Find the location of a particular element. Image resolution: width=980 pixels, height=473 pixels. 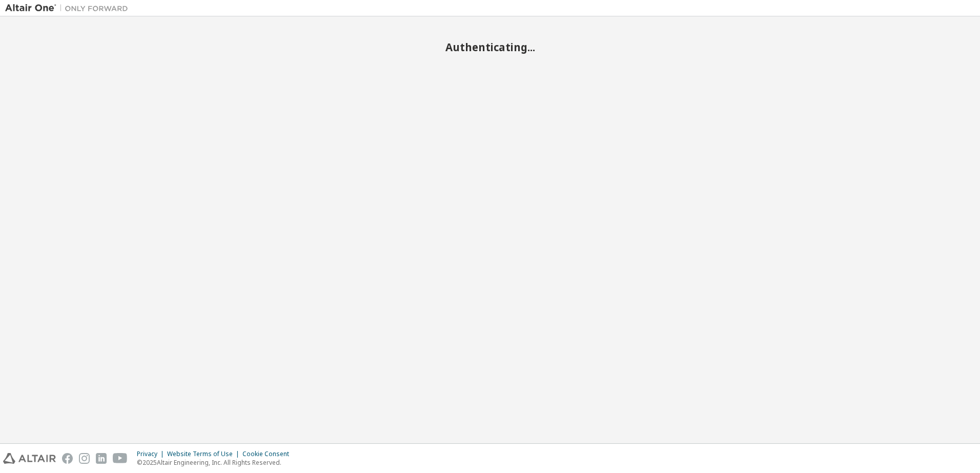

img: linkedin.svg is located at coordinates (101, 458).